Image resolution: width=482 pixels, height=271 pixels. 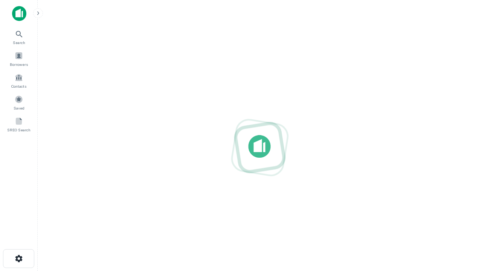 What do you see at coordinates (19, 14) in the screenshot?
I see `img: capitalize-icon.png` at bounding box center [19, 14].